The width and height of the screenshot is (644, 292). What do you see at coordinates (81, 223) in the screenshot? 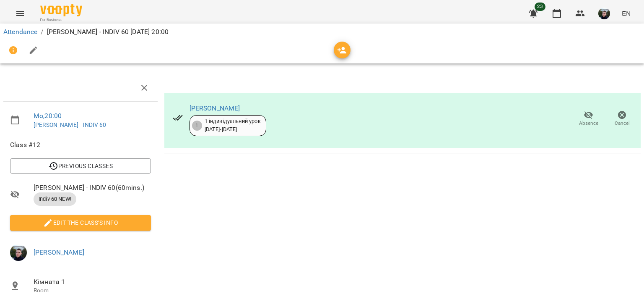
I see `span: Edit the class's Info` at bounding box center [81, 223].